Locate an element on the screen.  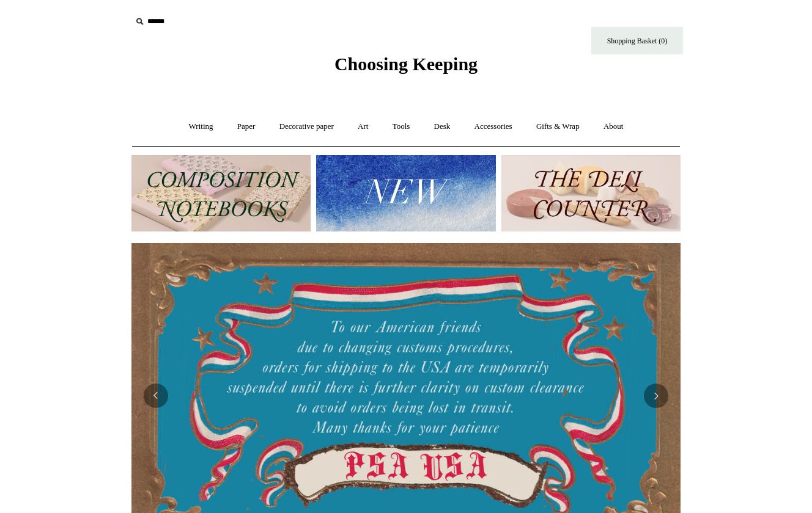
img: The Deli Counter is located at coordinates (591, 193).